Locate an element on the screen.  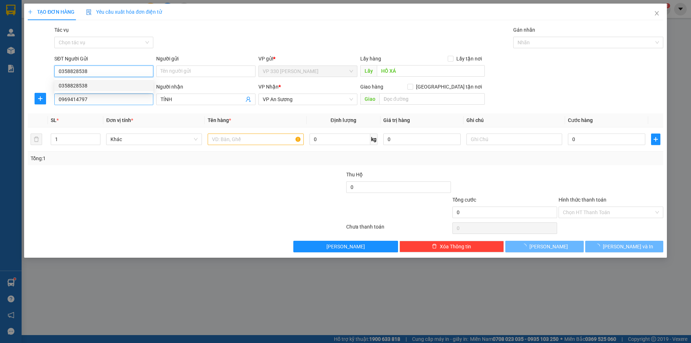
label: Hình thức thanh toán is located at coordinates (582, 200).